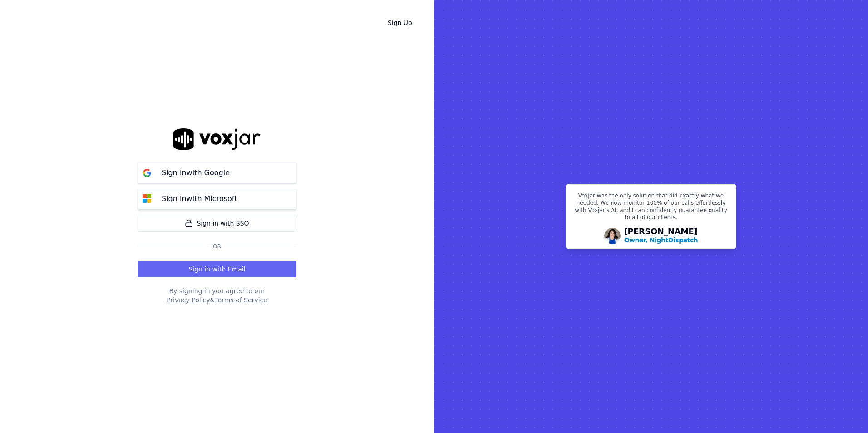 The image size is (868, 433). I want to click on img: logo, so click(217, 139).